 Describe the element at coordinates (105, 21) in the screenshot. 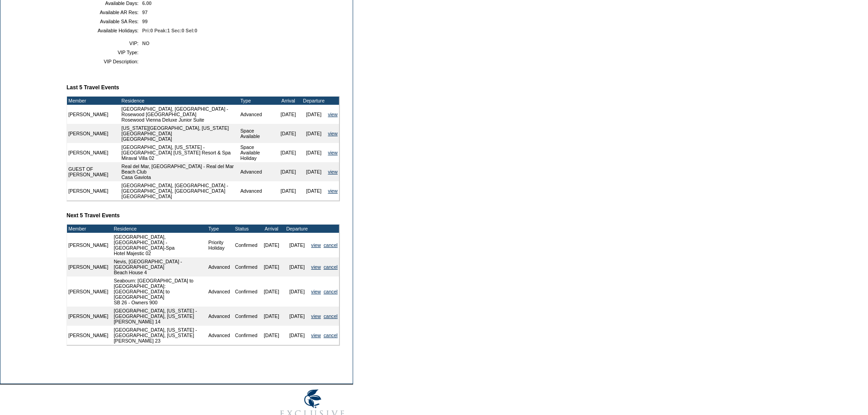

I see `td: Available SA Res:` at that location.